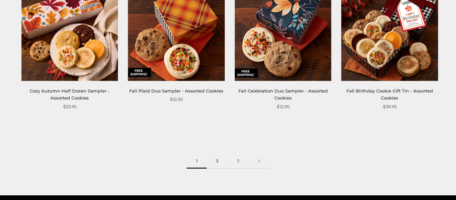 This screenshot has height=200, width=456. Describe the element at coordinates (197, 161) in the screenshot. I see `span: 1` at that location.